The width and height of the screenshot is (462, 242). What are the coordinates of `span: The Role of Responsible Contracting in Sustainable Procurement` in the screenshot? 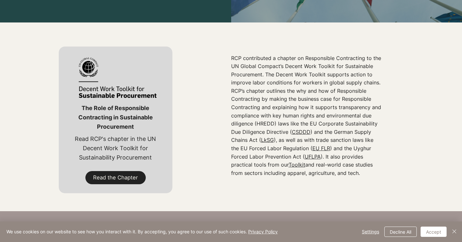 It's located at (115, 117).